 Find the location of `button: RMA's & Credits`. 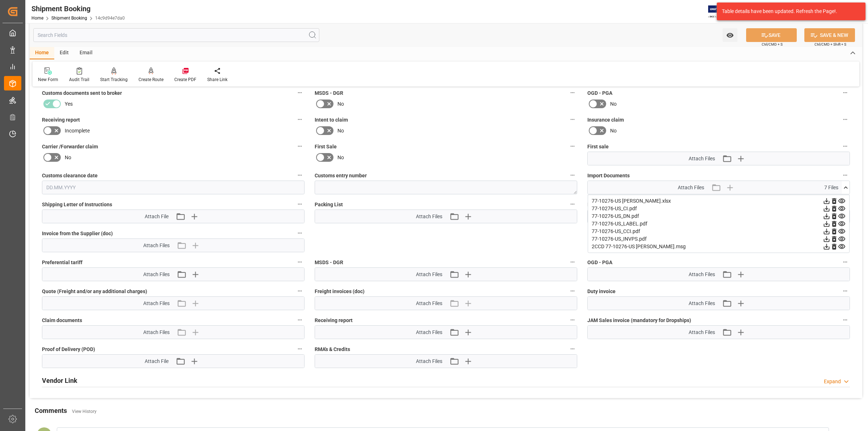

button: RMA's & Credits is located at coordinates (573, 349).